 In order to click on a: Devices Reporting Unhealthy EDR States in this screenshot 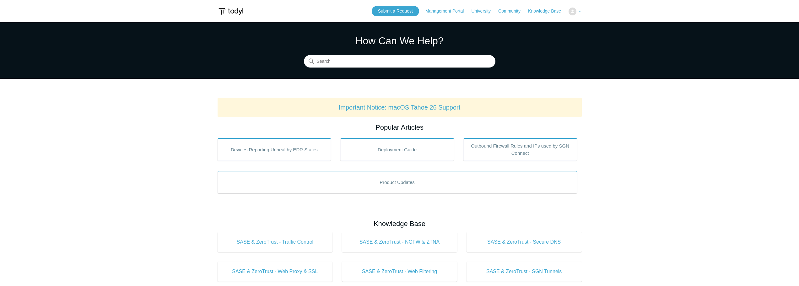, I will do `click(274, 149)`.